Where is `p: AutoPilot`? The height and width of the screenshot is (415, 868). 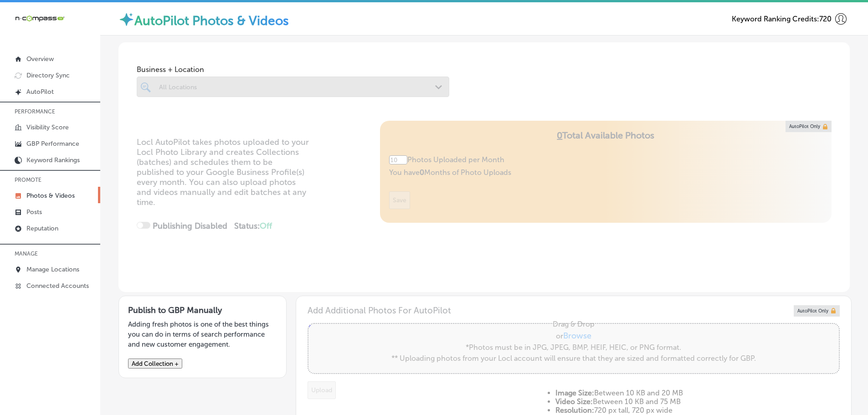
p: AutoPilot is located at coordinates (40, 91).